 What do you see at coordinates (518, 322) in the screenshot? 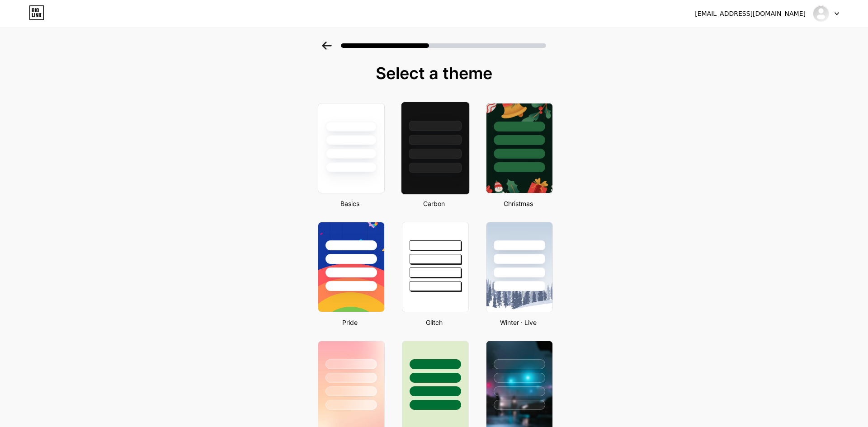
I see `div: Winter · Live` at bounding box center [518, 322].